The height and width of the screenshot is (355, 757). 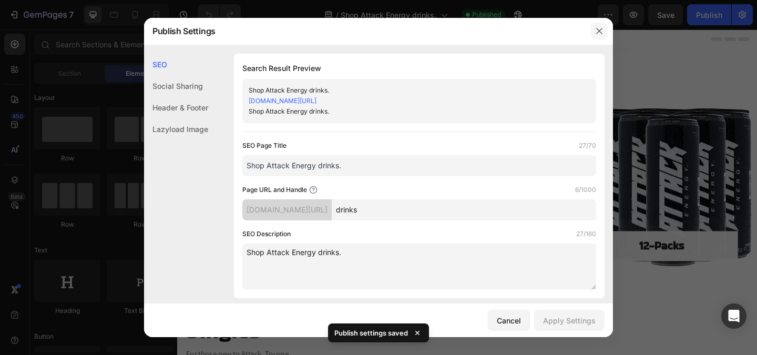 I want to click on button: <p>Pairs</p>, so click(x=316, y=236).